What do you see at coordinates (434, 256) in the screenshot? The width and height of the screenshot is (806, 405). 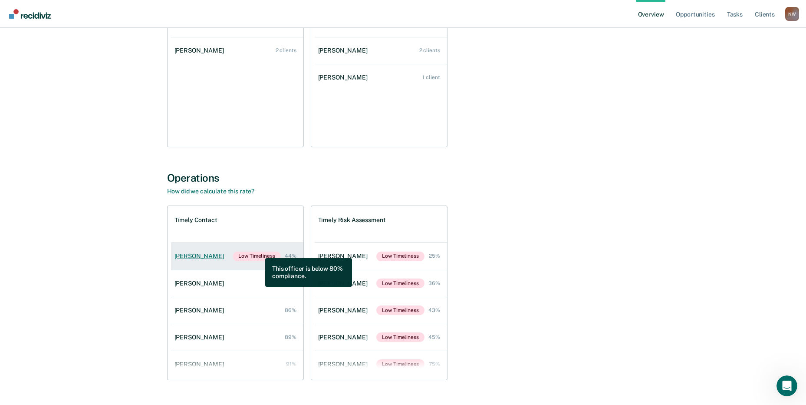 I see `div: 25%` at bounding box center [434, 256].